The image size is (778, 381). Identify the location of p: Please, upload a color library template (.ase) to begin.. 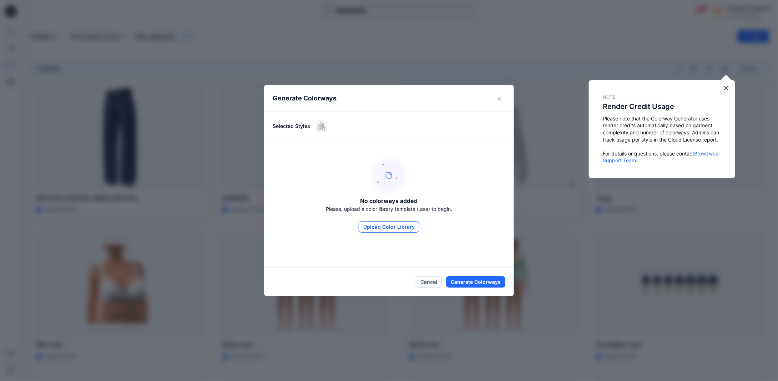
(389, 208).